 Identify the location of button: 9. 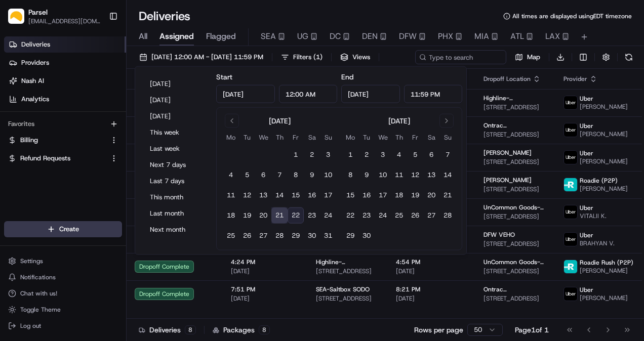
(366, 175).